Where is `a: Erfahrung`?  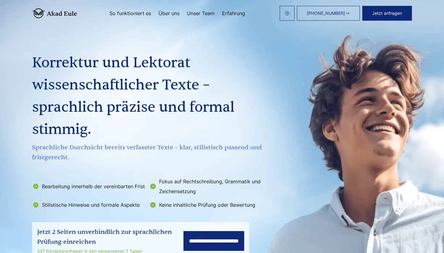 a: Erfahrung is located at coordinates (234, 13).